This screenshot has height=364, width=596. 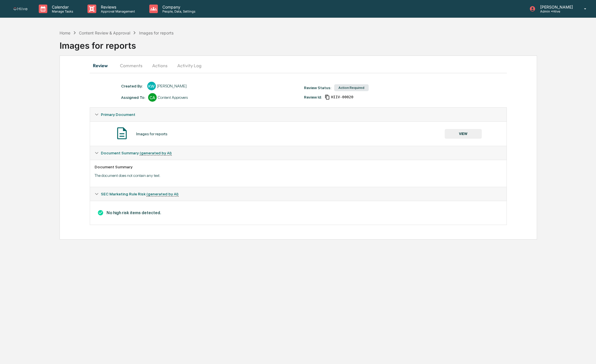 I want to click on button: Actions, so click(x=160, y=66).